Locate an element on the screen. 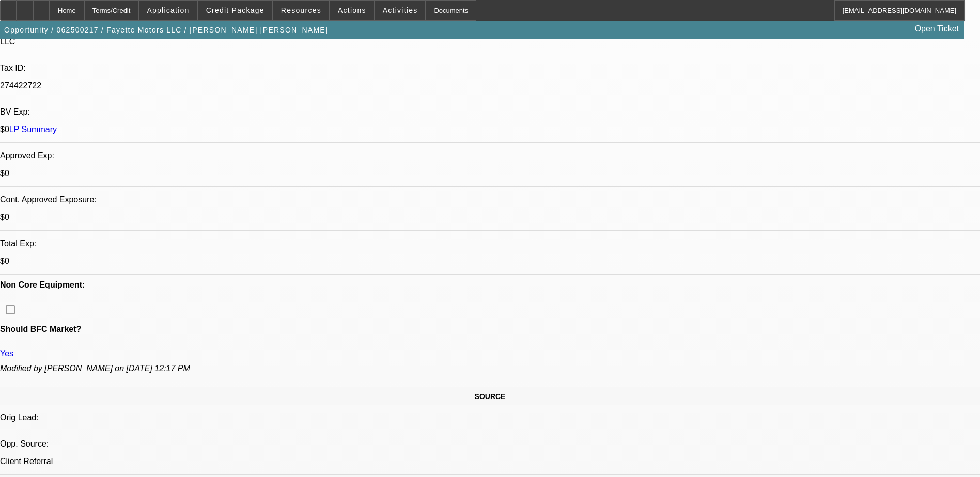 Image resolution: width=980 pixels, height=477 pixels. a: LP Summary is located at coordinates (33, 129).